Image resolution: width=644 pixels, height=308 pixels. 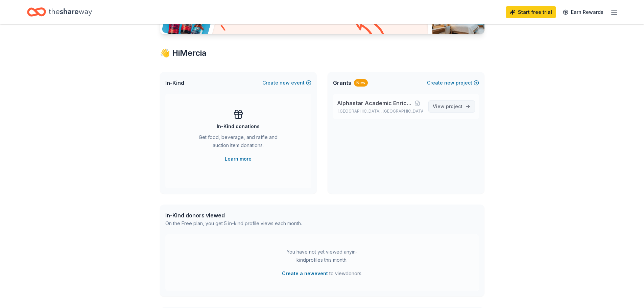 I want to click on div: 👋 Hi Mercia, so click(x=322, y=53).